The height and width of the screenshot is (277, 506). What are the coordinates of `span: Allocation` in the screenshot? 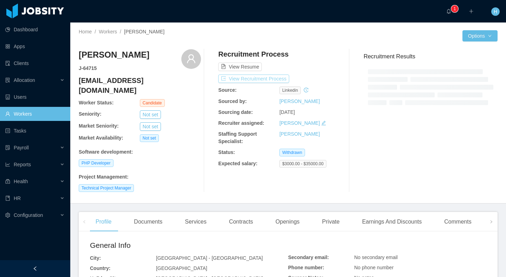 It's located at (24, 80).